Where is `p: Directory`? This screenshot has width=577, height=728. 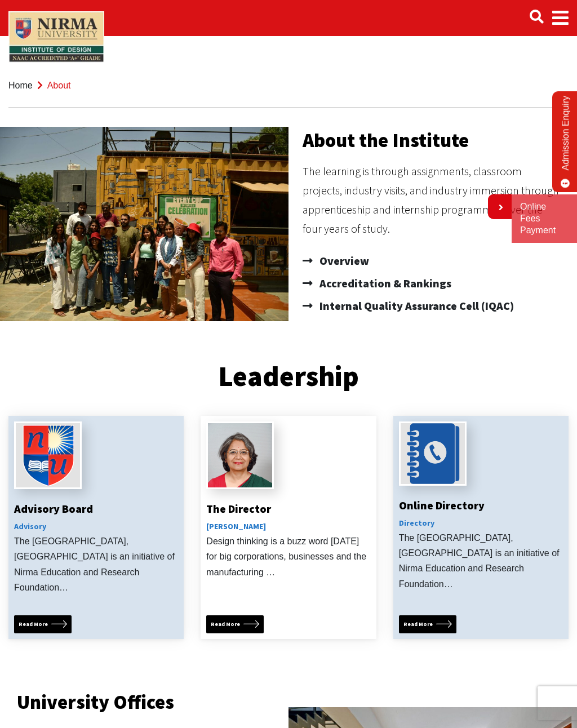
p: Directory is located at coordinates (481, 524).